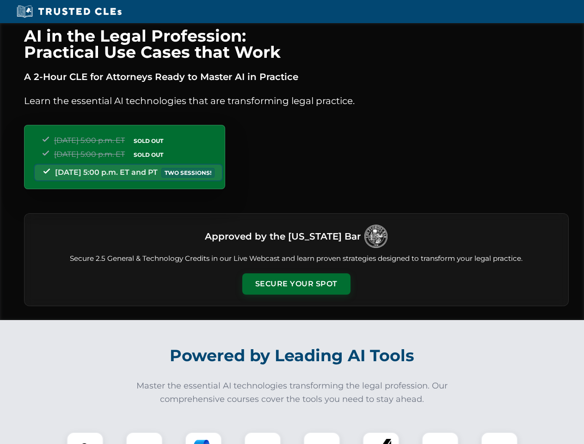  I want to click on p: A 2-Hour CLE for Attorneys Ready to Master AI in Practice, so click(297, 77).